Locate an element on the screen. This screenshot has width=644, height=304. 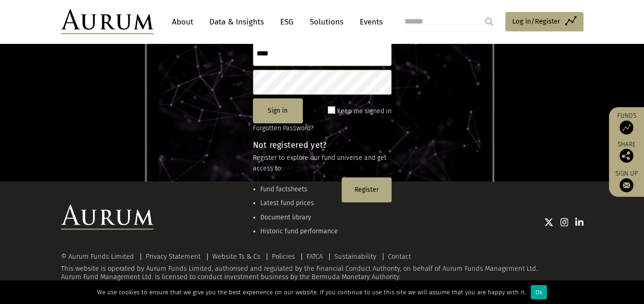
li: Fund factsheets is located at coordinates (299, 190).